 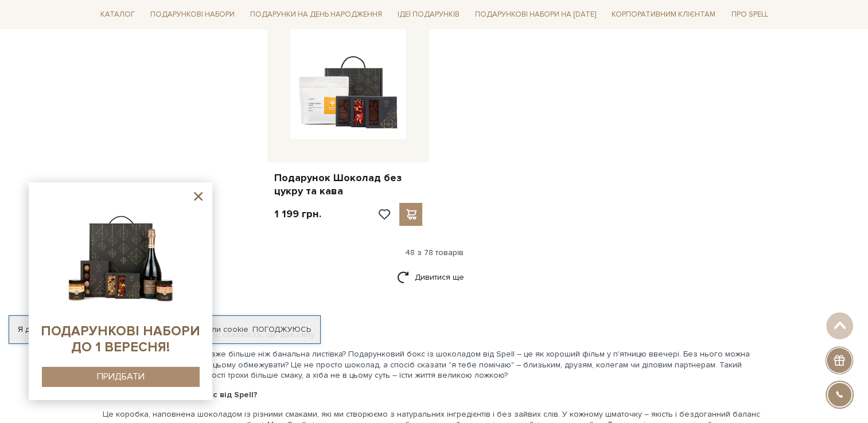 I want to click on a: Каталог, so click(x=118, y=14).